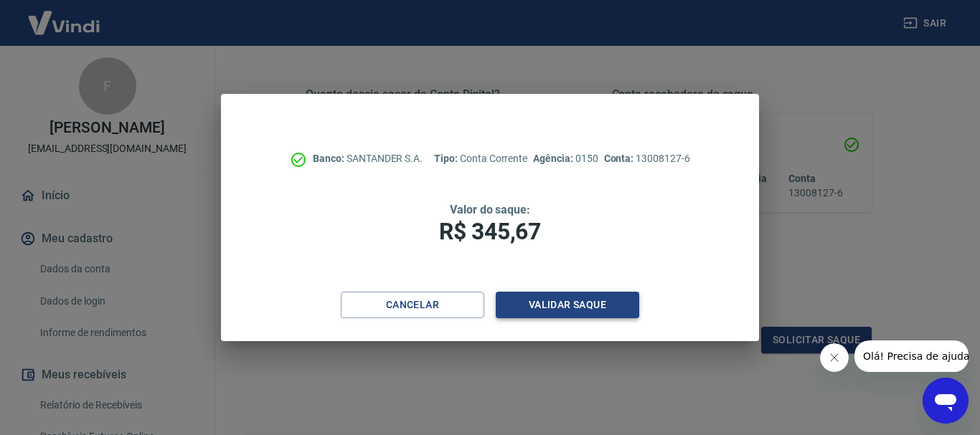 Image resolution: width=980 pixels, height=435 pixels. I want to click on button: Cancelar, so click(412, 304).